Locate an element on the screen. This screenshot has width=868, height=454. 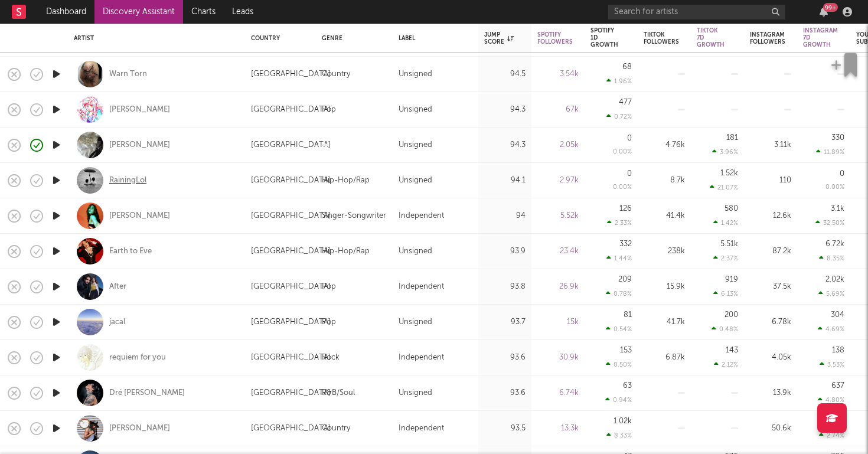
div: Tiktok 7D Growth is located at coordinates (710, 37).